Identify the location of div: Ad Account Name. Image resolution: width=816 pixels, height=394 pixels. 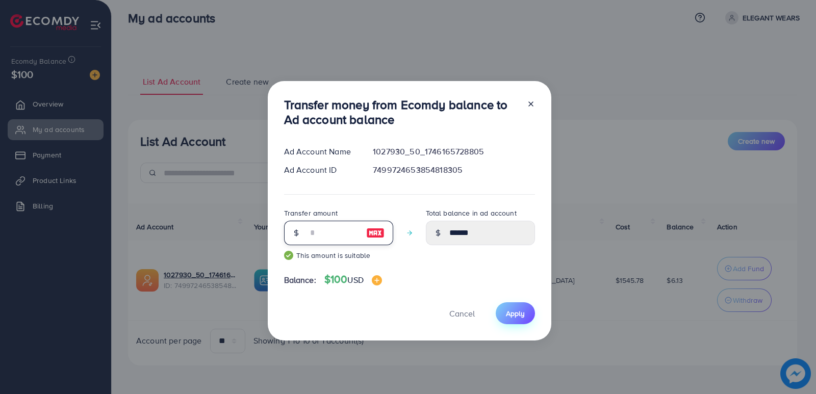
(320, 151).